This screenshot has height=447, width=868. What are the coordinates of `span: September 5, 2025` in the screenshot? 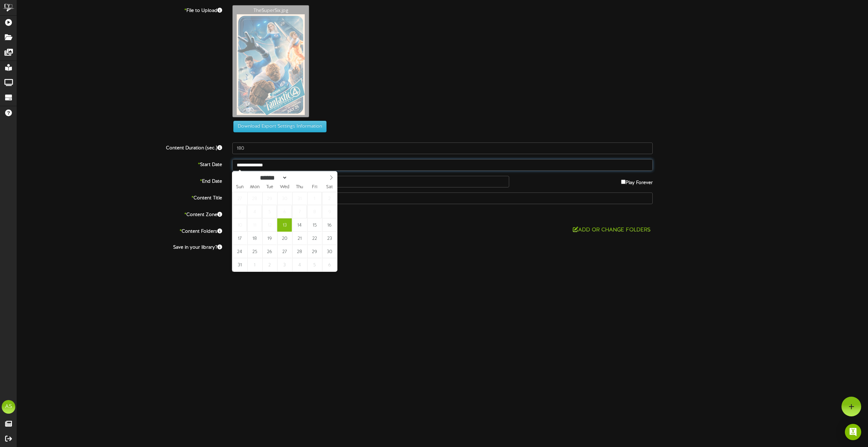 It's located at (314, 265).